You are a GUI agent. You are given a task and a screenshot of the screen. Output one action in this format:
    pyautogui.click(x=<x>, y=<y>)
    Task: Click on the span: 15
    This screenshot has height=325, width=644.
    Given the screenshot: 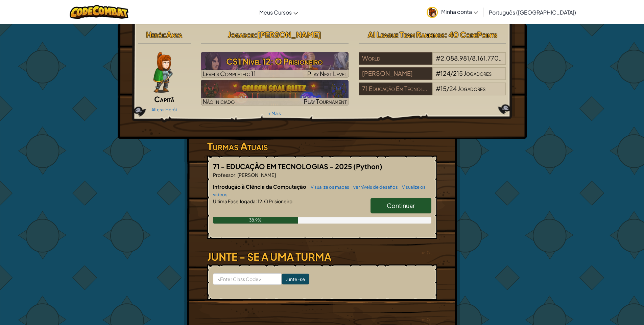 What is the action you would take?
    pyautogui.click(x=443, y=88)
    